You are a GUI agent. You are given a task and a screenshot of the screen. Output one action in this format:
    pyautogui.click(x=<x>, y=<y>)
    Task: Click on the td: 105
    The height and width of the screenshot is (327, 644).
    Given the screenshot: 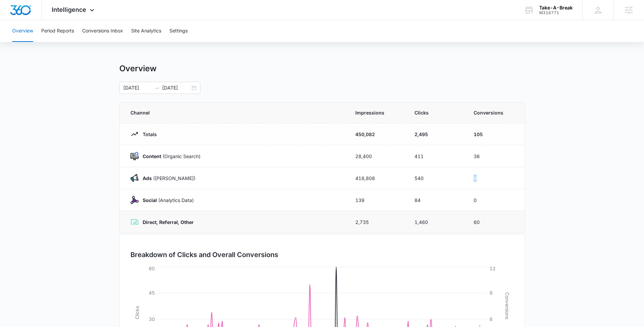 What is the action you would take?
    pyautogui.click(x=495, y=134)
    